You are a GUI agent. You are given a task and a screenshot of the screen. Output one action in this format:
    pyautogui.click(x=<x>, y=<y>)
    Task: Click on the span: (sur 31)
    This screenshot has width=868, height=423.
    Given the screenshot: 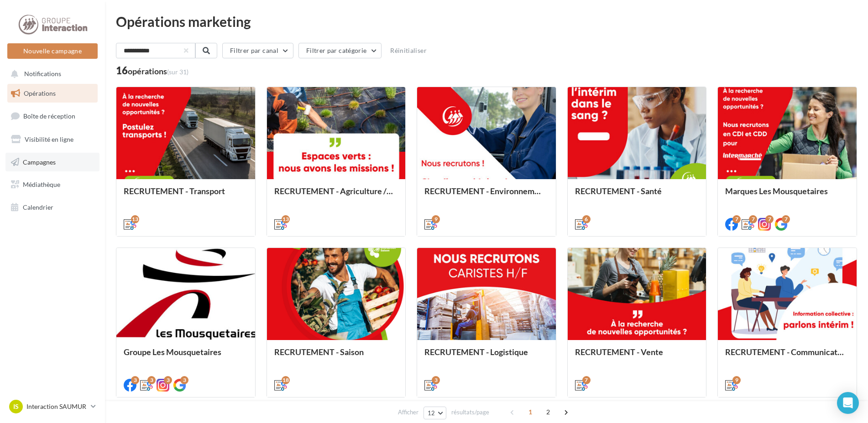 What is the action you would take?
    pyautogui.click(x=178, y=72)
    